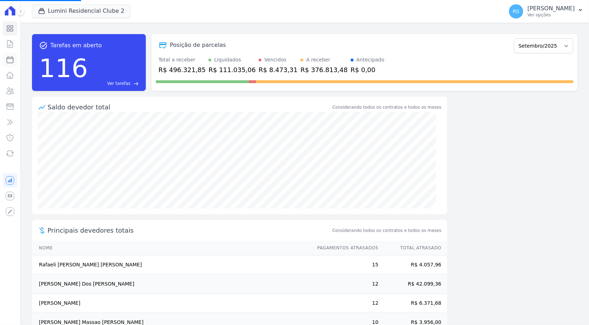  What do you see at coordinates (413, 284) in the screenshot?
I see `td: R$ 42.099,36` at bounding box center [413, 284].